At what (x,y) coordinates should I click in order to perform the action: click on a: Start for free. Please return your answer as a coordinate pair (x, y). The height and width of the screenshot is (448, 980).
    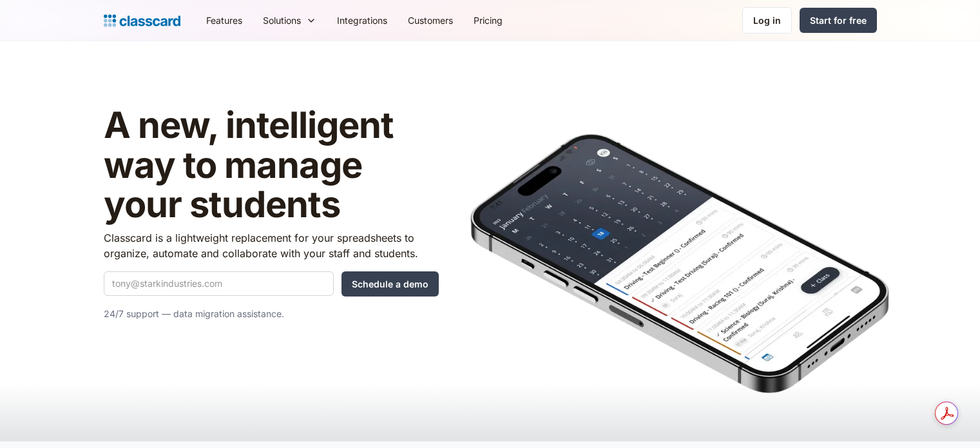
    Looking at the image, I should click on (838, 20).